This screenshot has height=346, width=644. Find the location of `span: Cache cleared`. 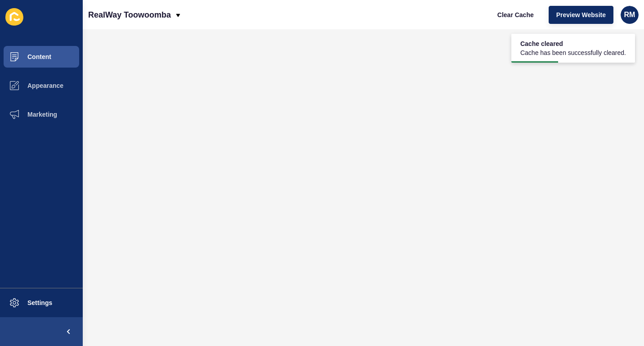

span: Cache cleared is located at coordinates (573, 44).